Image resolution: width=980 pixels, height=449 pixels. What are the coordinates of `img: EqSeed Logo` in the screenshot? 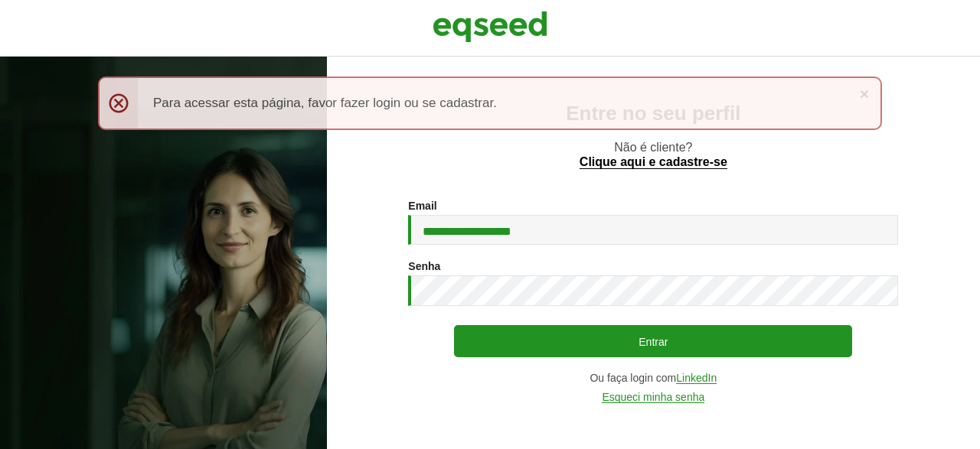 It's located at (490, 27).